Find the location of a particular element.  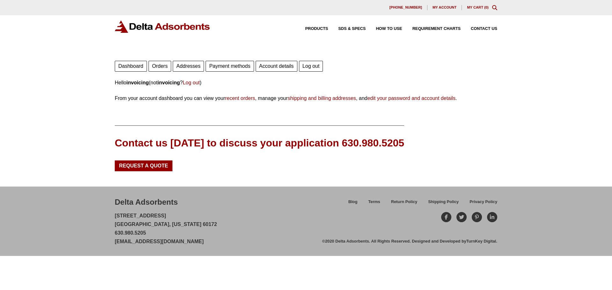

span: Blog is located at coordinates (353, 202).